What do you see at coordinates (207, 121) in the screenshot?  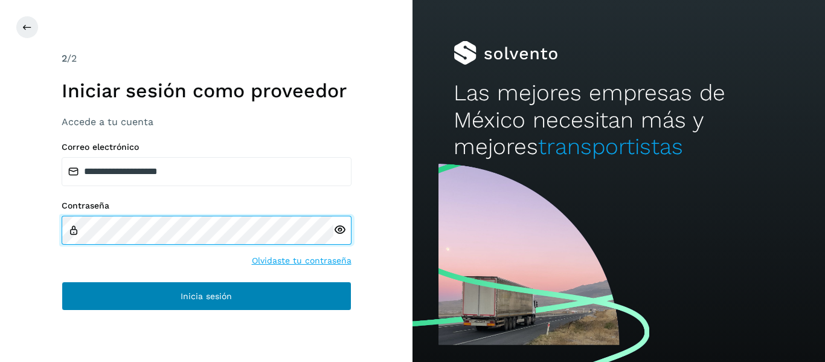 I see `h3: Accede a tu cuenta` at bounding box center [207, 121].